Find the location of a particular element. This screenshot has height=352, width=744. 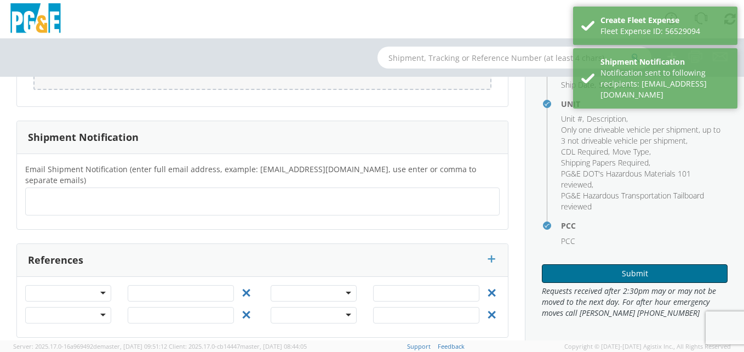

h4: Unit is located at coordinates (644, 104).